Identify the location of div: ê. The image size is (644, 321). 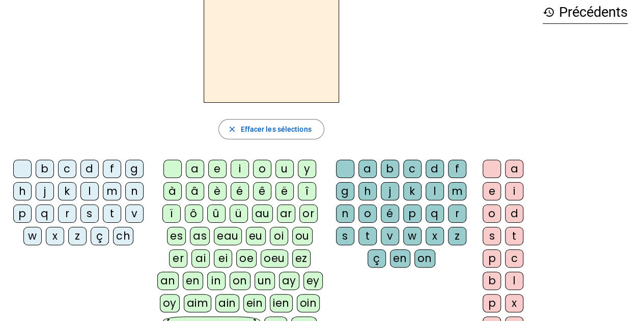
(262, 191).